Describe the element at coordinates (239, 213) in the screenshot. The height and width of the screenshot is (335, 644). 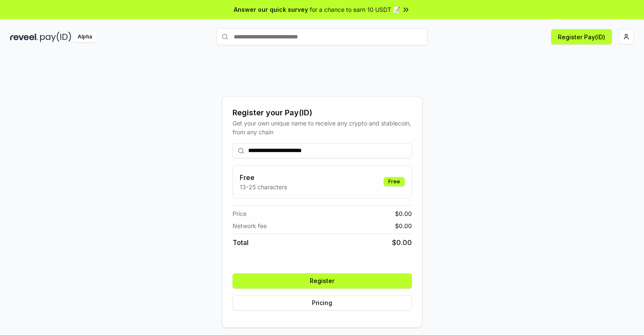
I see `span: Price` at that location.